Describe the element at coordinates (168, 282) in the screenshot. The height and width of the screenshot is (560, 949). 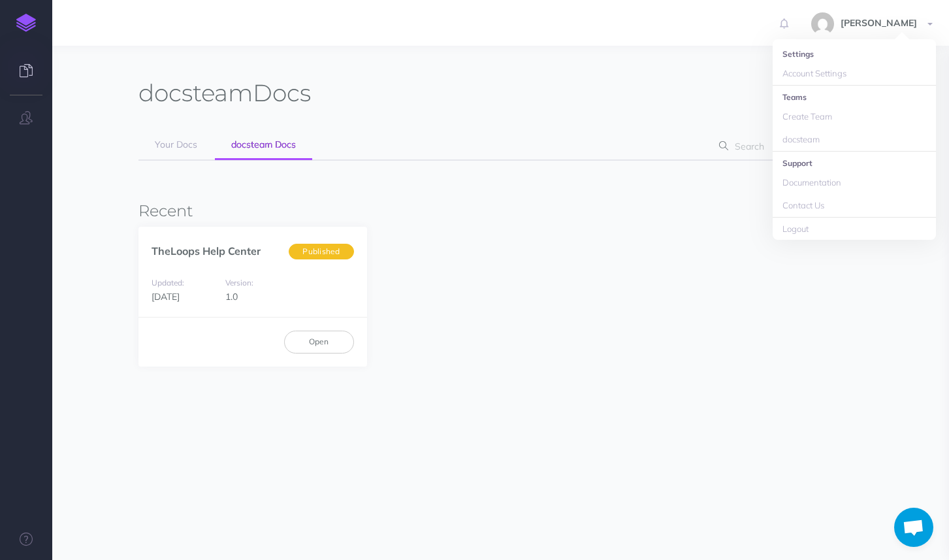
I see `small: Updated:` at that location.